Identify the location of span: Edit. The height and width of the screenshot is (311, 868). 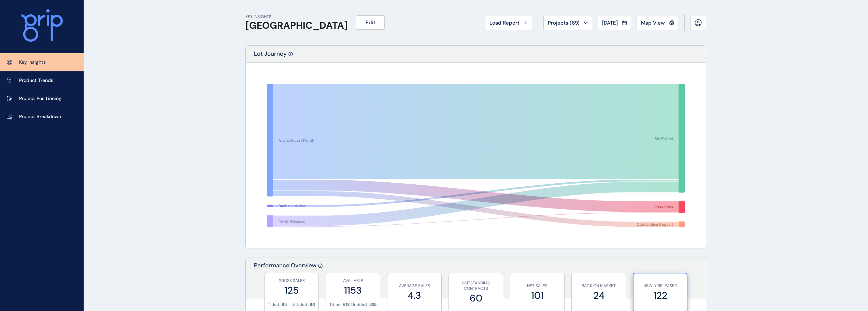
(371, 22).